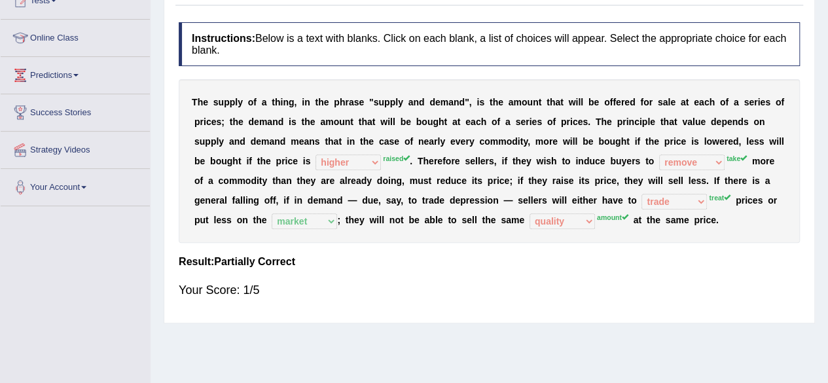 This screenshot has height=383, width=828. I want to click on a: Your Account, so click(75, 185).